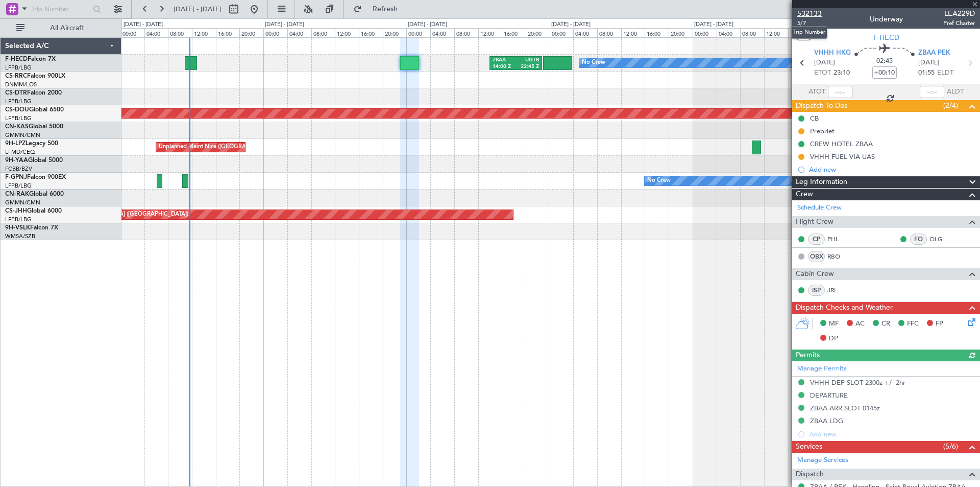 The width and height of the screenshot is (980, 487). What do you see at coordinates (20, 236) in the screenshot?
I see `a: WMSA/SZB` at bounding box center [20, 236].